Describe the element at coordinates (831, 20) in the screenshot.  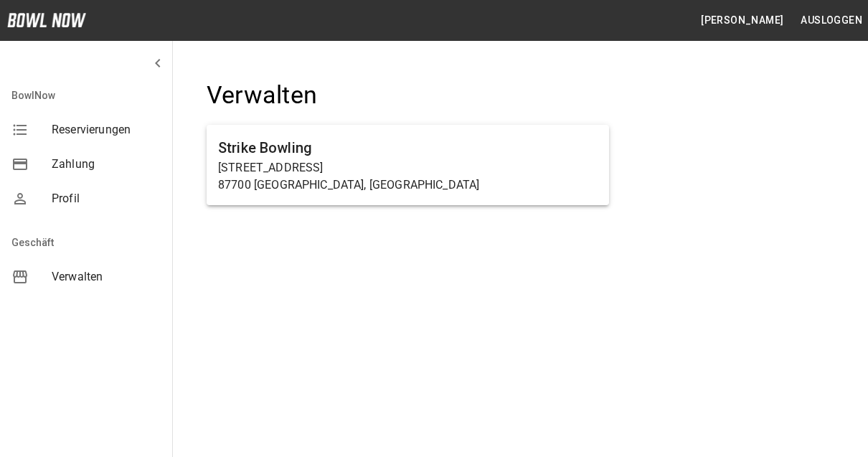
I see `button: Ausloggen` at that location.